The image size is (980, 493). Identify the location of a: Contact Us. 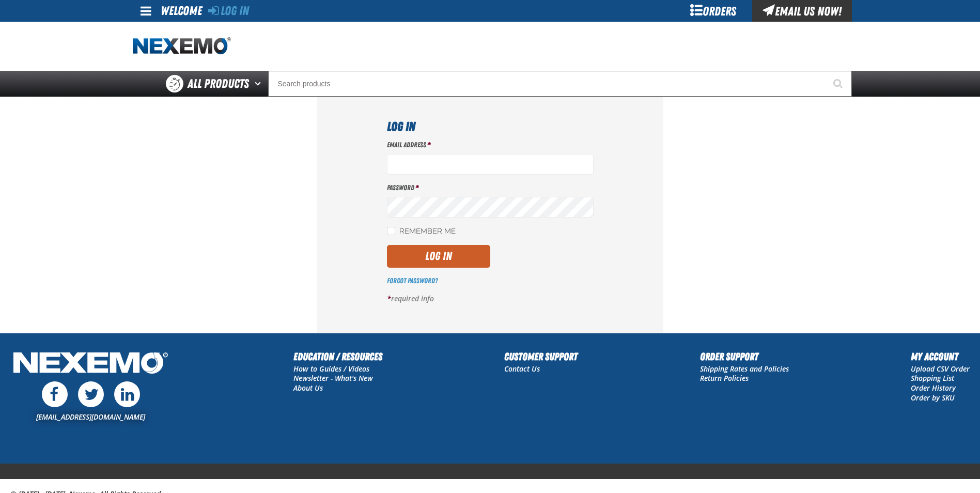
(522, 368).